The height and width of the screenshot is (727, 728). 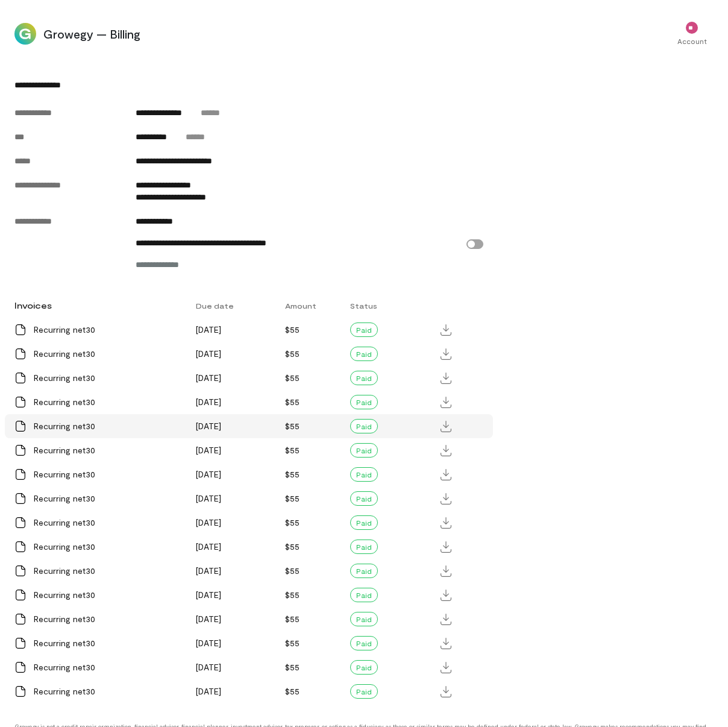 I want to click on div: Account, so click(x=692, y=41).